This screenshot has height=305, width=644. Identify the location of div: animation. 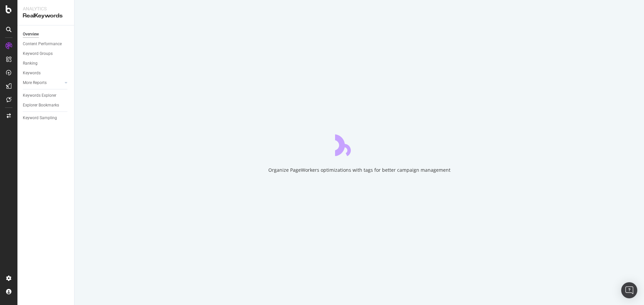
(359, 144).